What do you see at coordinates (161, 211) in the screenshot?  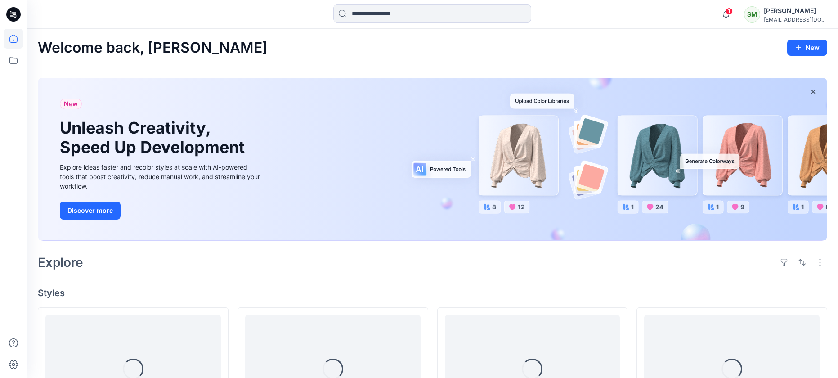 I see `a: Discover more` at bounding box center [161, 211].